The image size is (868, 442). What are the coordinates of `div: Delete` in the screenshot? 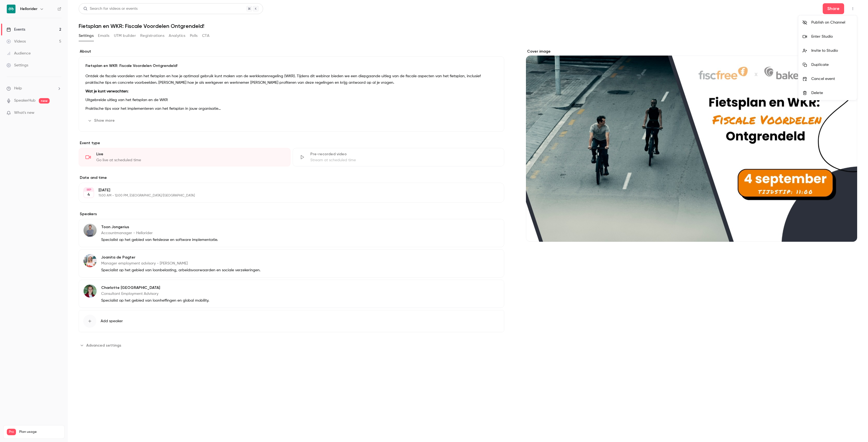 It's located at (832, 93).